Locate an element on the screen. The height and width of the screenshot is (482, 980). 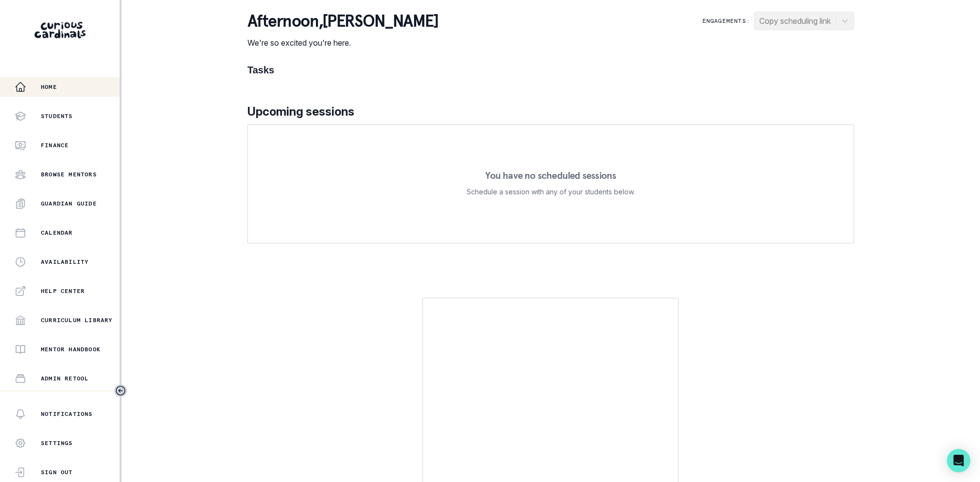
p: Notifications is located at coordinates (66, 414).